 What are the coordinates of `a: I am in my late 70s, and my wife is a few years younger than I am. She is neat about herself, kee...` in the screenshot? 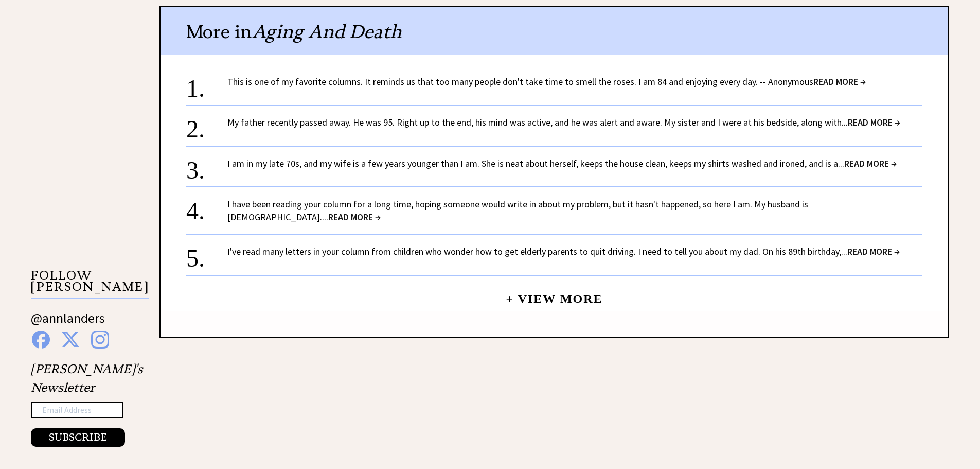 It's located at (562, 163).